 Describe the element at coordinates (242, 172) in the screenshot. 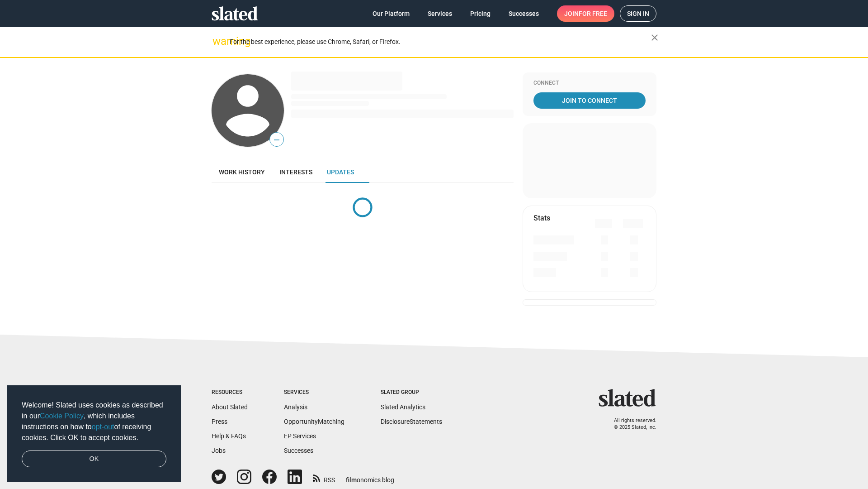

I see `a: Work history` at that location.